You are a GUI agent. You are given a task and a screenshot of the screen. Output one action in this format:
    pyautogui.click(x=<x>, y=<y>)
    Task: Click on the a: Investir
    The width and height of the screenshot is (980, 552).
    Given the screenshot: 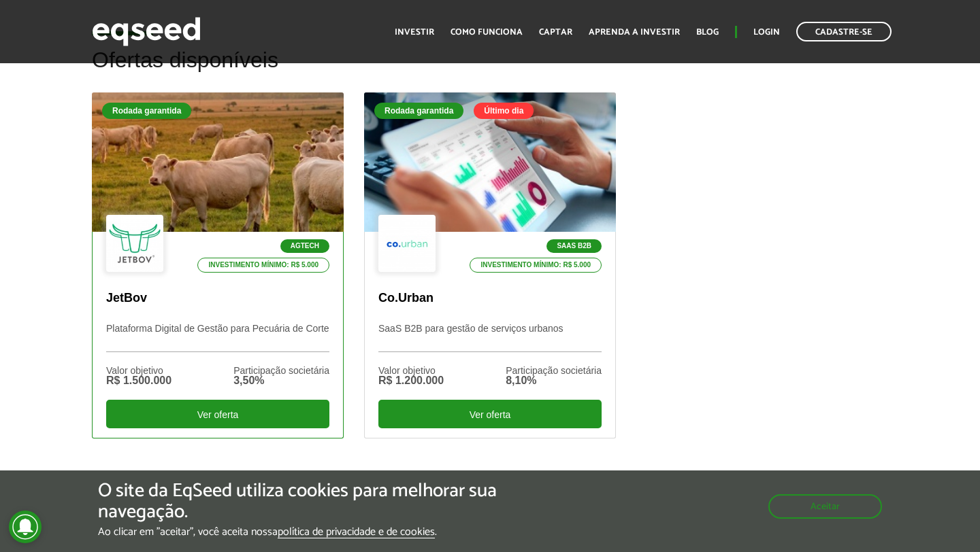 What is the action you would take?
    pyautogui.click(x=414, y=32)
    